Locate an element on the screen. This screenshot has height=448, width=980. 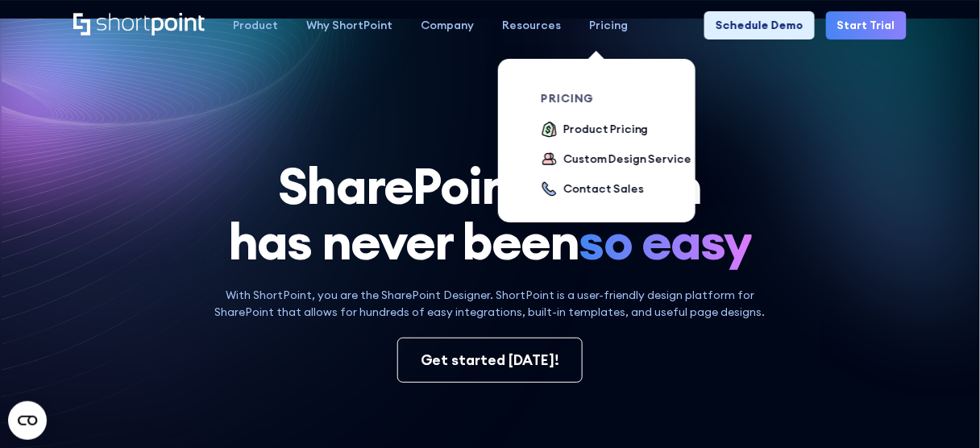
div: Why ShortPoint is located at coordinates (349, 25).